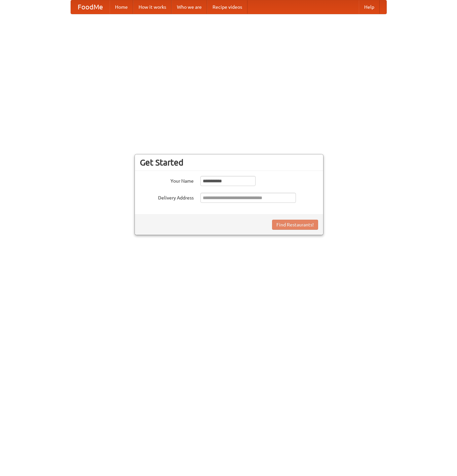  Describe the element at coordinates (167, 197) in the screenshot. I see `label: Delivery Address` at that location.